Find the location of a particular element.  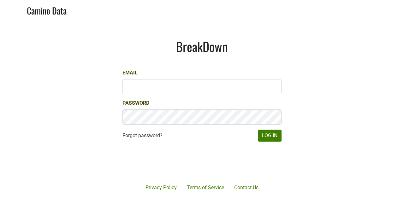

a: Camino Data is located at coordinates (47, 10).